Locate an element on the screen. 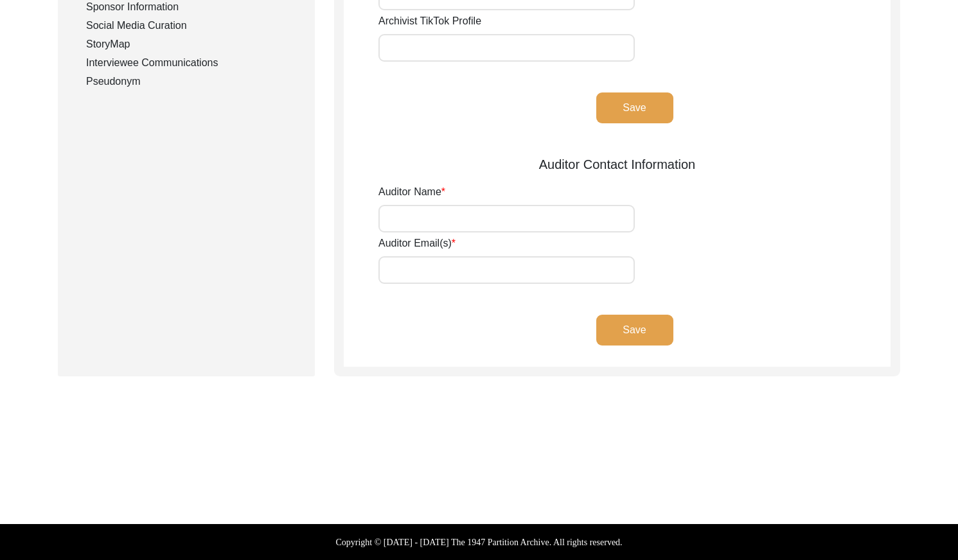 The height and width of the screenshot is (560, 958). div: Social Media Curation is located at coordinates (193, 26).